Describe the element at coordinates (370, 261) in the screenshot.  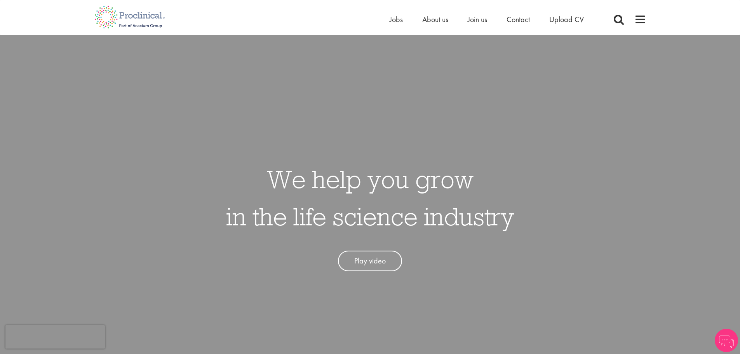
I see `a: Play video` at that location.